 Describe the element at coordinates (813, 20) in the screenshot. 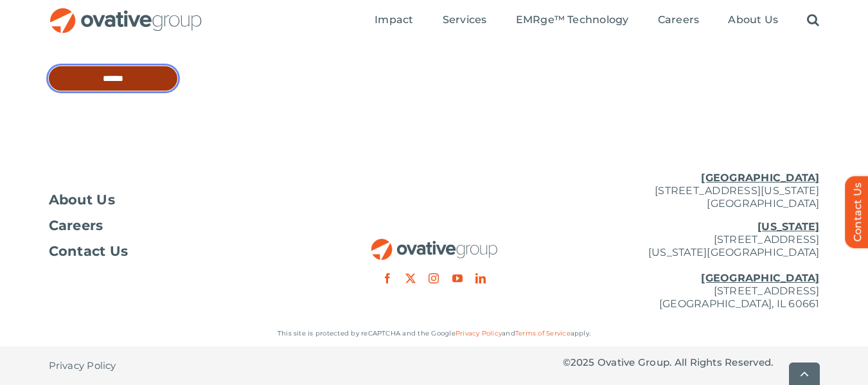

I see `a: Search` at that location.